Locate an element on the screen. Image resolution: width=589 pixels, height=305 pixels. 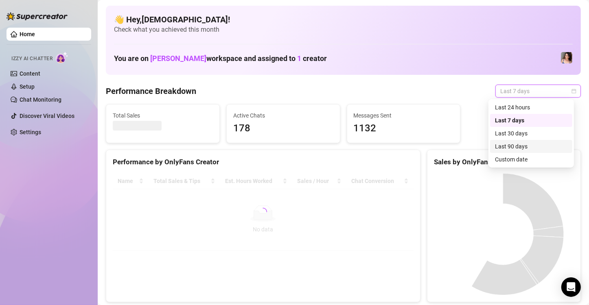
a: Chat Monitoring is located at coordinates (40, 100).